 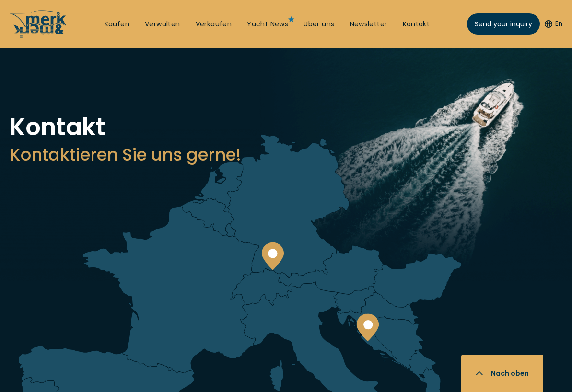 What do you see at coordinates (162, 24) in the screenshot?
I see `a: Verwalten` at bounding box center [162, 24].